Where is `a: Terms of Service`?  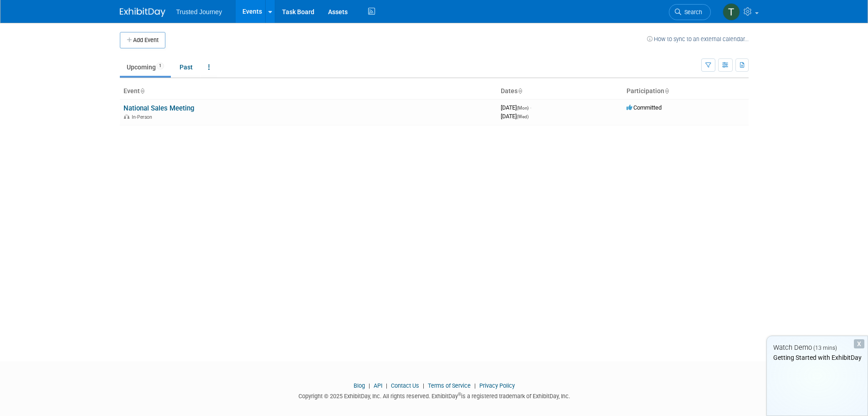
a: Terms of Service is located at coordinates (449, 385).